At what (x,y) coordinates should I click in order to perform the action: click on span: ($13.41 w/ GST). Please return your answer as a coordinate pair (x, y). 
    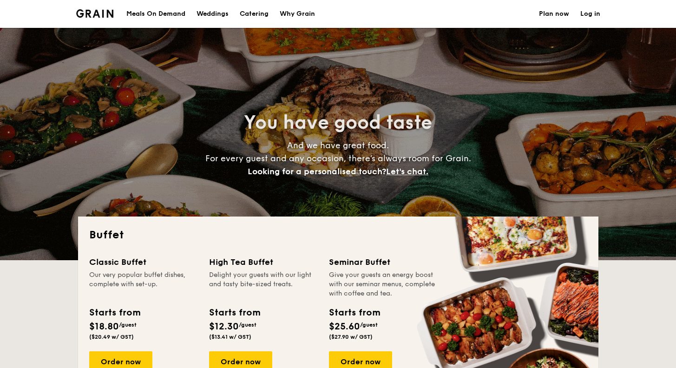
    Looking at the image, I should click on (230, 337).